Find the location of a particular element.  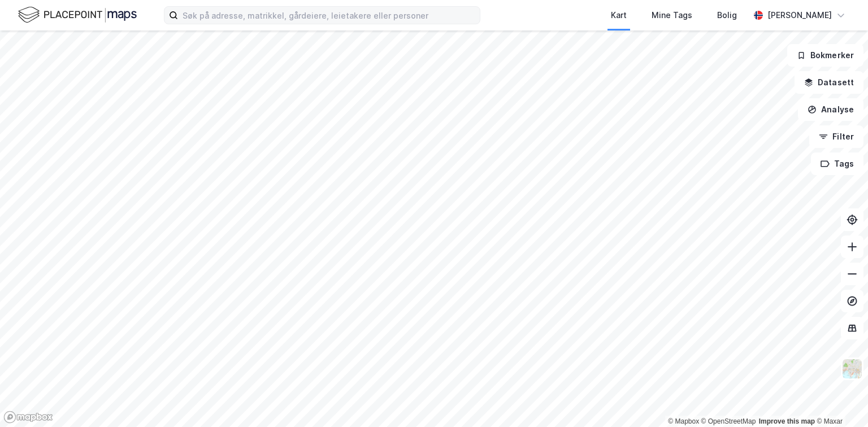

div: Mine Tags is located at coordinates (672, 15).